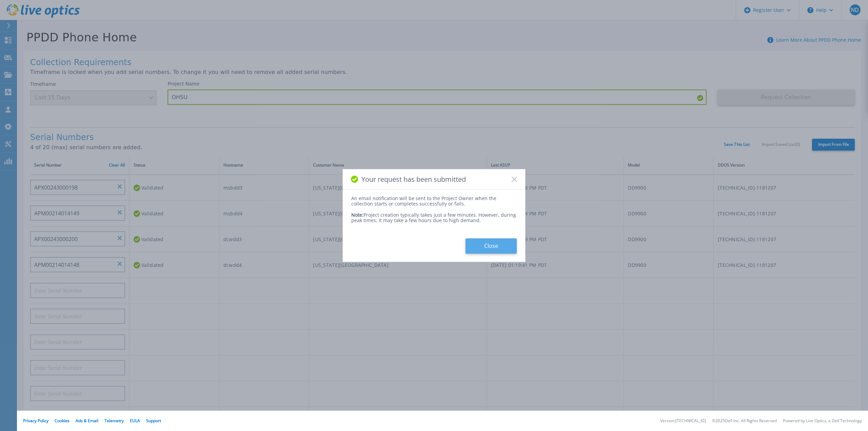 Image resolution: width=868 pixels, height=431 pixels. What do you see at coordinates (36, 420) in the screenshot?
I see `a: Privacy Policy` at bounding box center [36, 420].